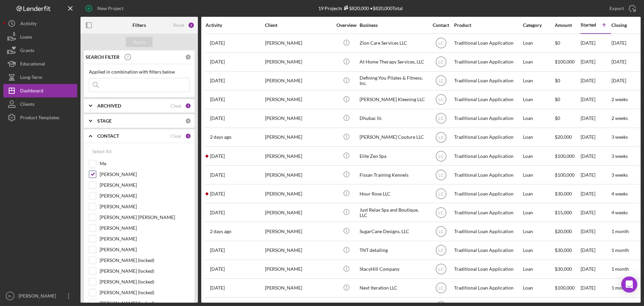 This screenshot has height=306, width=644. I want to click on div: Clear, so click(176, 106).